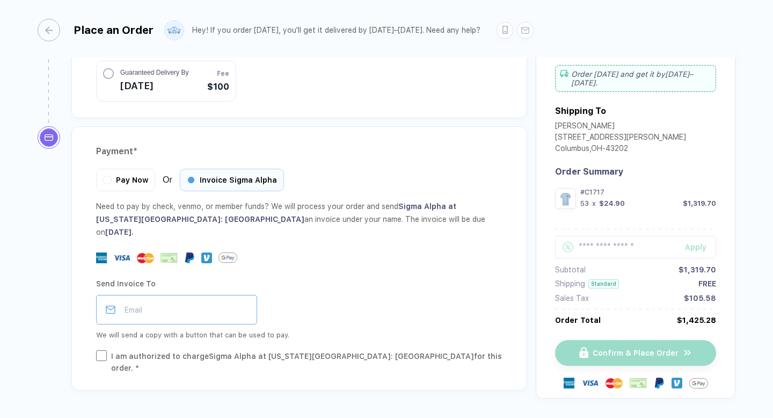  Describe the element at coordinates (132, 180) in the screenshot. I see `span: Pay Now` at that location.